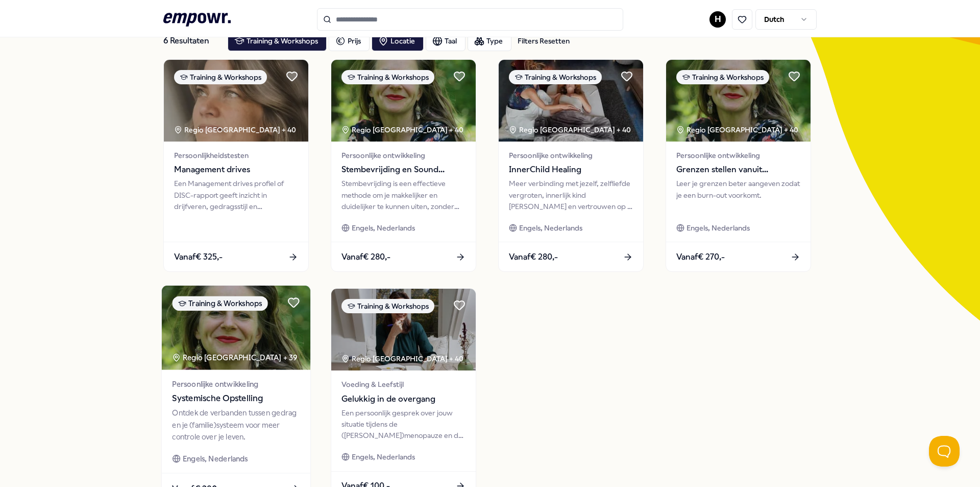 The image size is (980, 487). Describe the element at coordinates (236, 399) in the screenshot. I see `span: Systemische Opstelling` at that location.